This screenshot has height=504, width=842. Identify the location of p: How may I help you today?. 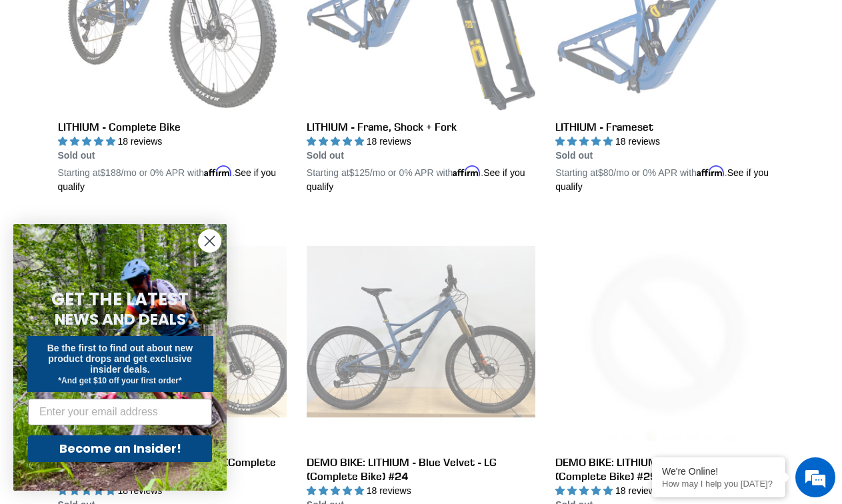
(718, 483).